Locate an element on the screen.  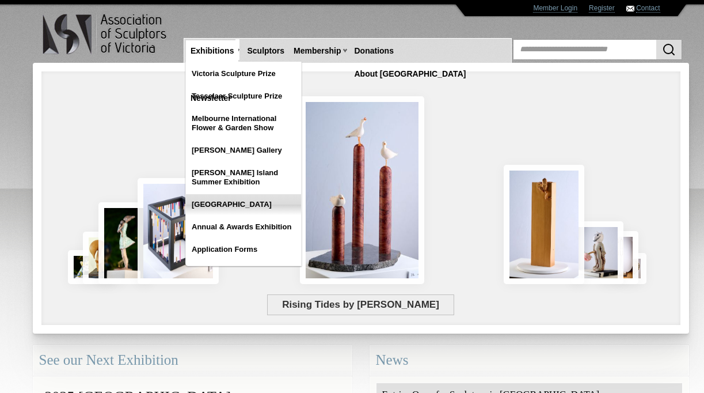
img: Contact ASV is located at coordinates (631, 9).